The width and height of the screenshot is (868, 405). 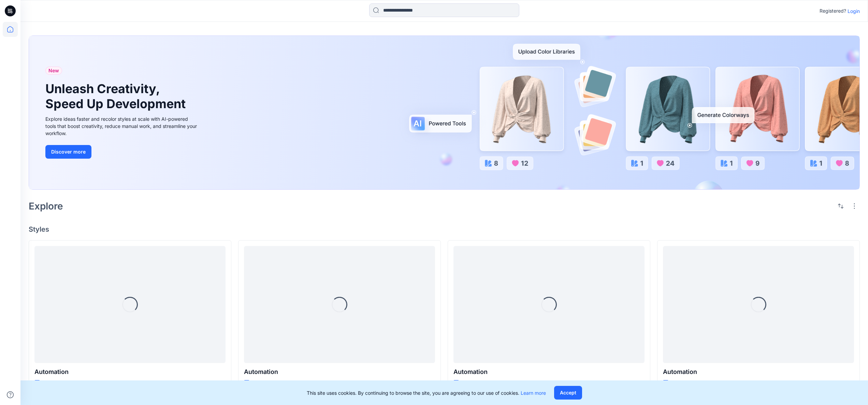 What do you see at coordinates (833, 11) in the screenshot?
I see `p: Registered?` at bounding box center [833, 11].